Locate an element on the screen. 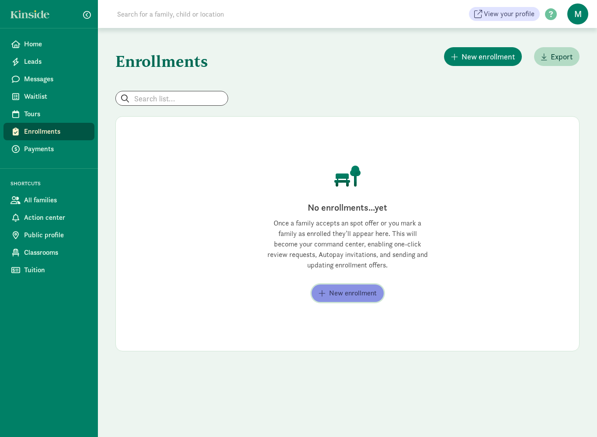  span: Classrooms is located at coordinates (56, 253).